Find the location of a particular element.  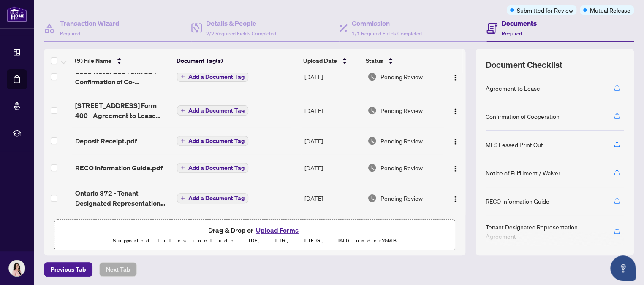

div: Confirmation of Cooperation is located at coordinates (522, 117).